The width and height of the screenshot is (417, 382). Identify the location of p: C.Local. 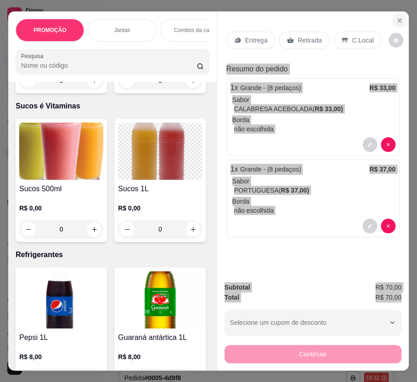
(363, 40).